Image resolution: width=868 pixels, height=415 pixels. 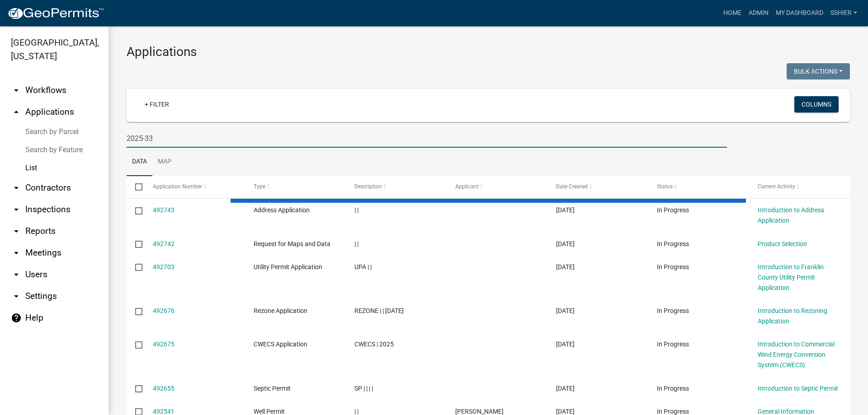 I want to click on span: CWECS Application, so click(x=280, y=344).